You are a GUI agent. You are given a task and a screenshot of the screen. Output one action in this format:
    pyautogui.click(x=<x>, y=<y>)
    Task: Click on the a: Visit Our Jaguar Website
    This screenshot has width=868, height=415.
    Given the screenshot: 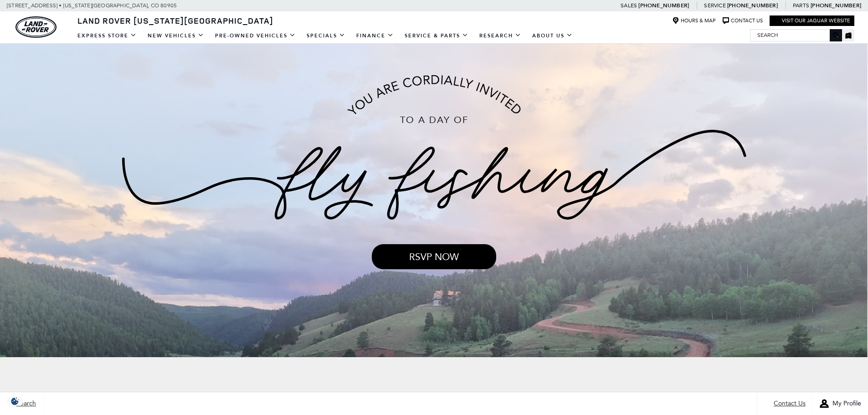 What is the action you would take?
    pyautogui.click(x=812, y=20)
    